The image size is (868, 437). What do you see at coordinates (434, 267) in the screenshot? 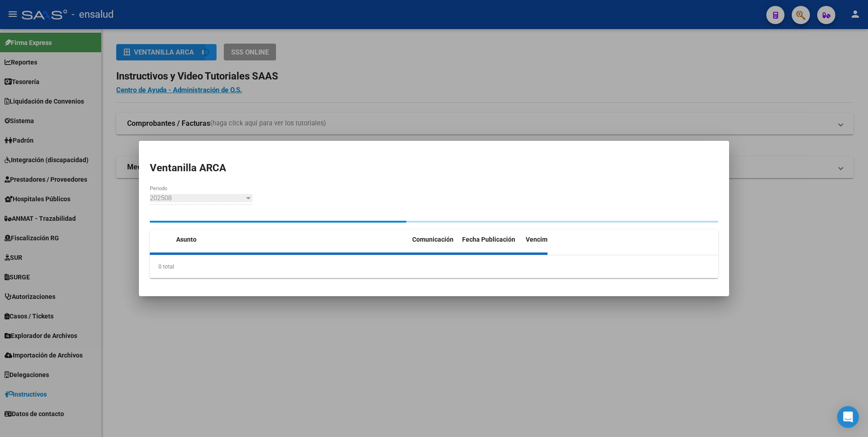
I see `div: 0 total` at bounding box center [434, 267].